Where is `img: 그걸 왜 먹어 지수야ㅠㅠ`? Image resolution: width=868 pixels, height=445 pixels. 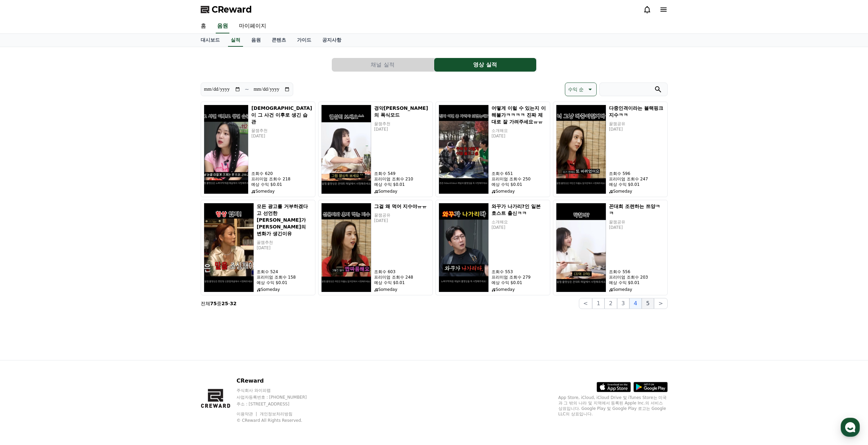
img: 그걸 왜 먹어 지수야ㅠㅠ is located at coordinates (346, 248).